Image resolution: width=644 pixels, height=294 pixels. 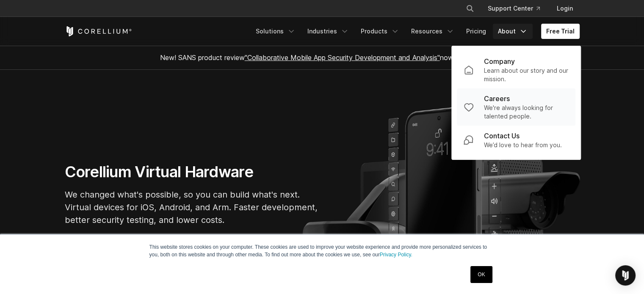 What do you see at coordinates (192, 172) in the screenshot?
I see `h1: Corellium Virtual Hardware` at bounding box center [192, 172].